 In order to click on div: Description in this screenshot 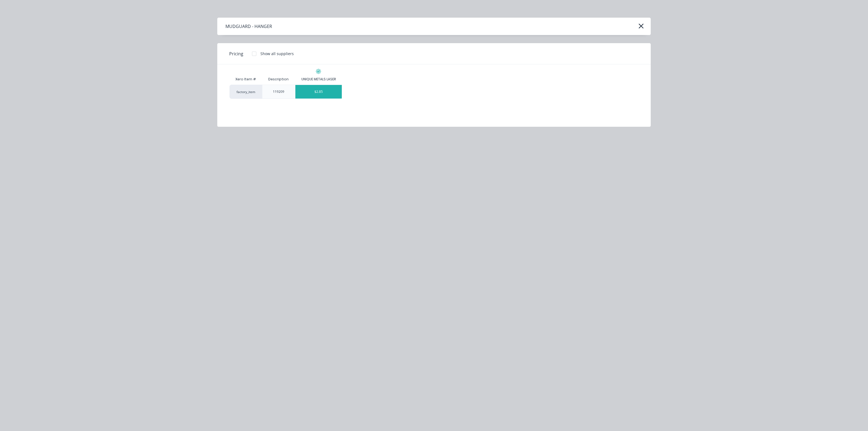, I will do `click(278, 79)`.